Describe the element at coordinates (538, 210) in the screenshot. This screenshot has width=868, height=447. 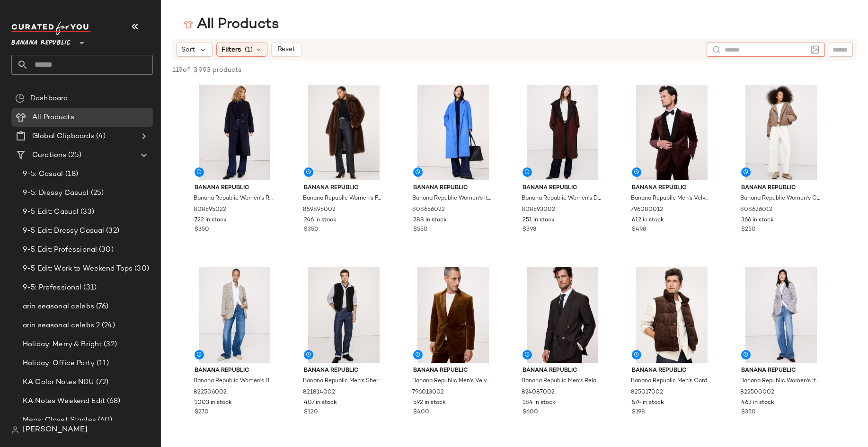
I see `span: 808593002` at that location.